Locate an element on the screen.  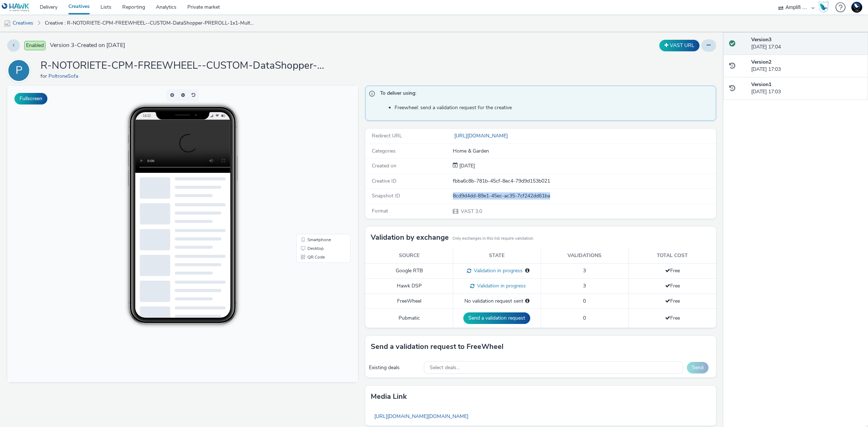
h3: Validation by exchange is located at coordinates (410, 237).